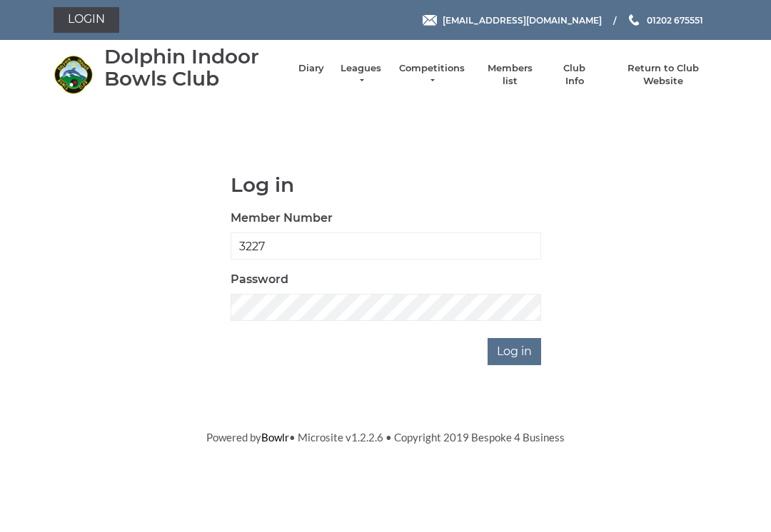 Image resolution: width=771 pixels, height=532 pixels. Describe the element at coordinates (194, 68) in the screenshot. I see `div: Dolphin Indoor Bowls Club` at that location.